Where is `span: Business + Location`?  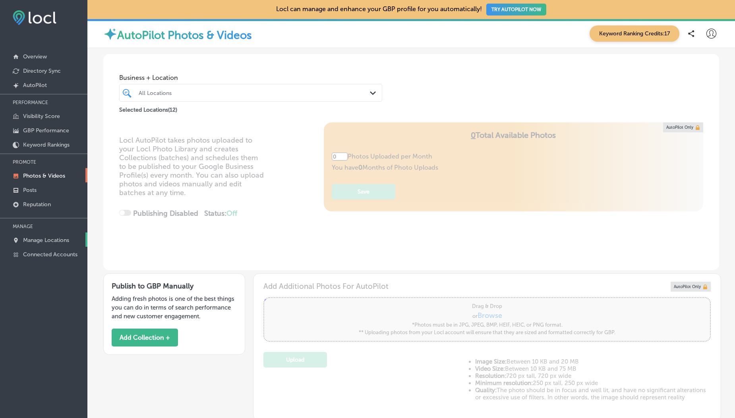 span: Business + Location is located at coordinates (251, 77).